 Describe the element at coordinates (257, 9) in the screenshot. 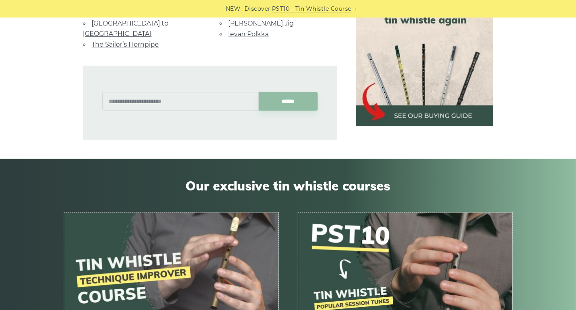

I see `span: Discover` at that location.